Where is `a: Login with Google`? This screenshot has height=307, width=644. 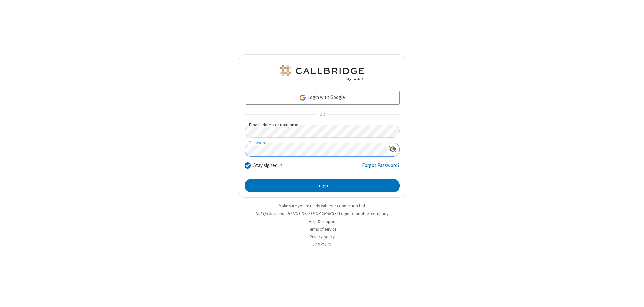 a: Login with Google is located at coordinates (322, 98).